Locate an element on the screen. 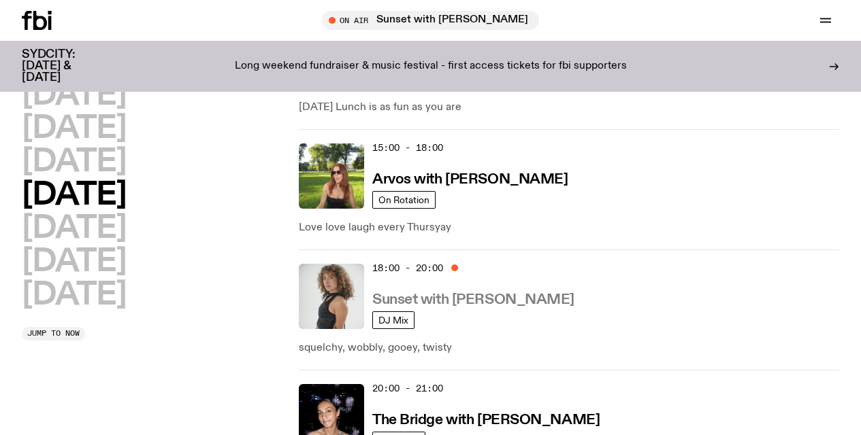 The height and width of the screenshot is (435, 861). span: 20:00 - 21:00 is located at coordinates (407, 388).